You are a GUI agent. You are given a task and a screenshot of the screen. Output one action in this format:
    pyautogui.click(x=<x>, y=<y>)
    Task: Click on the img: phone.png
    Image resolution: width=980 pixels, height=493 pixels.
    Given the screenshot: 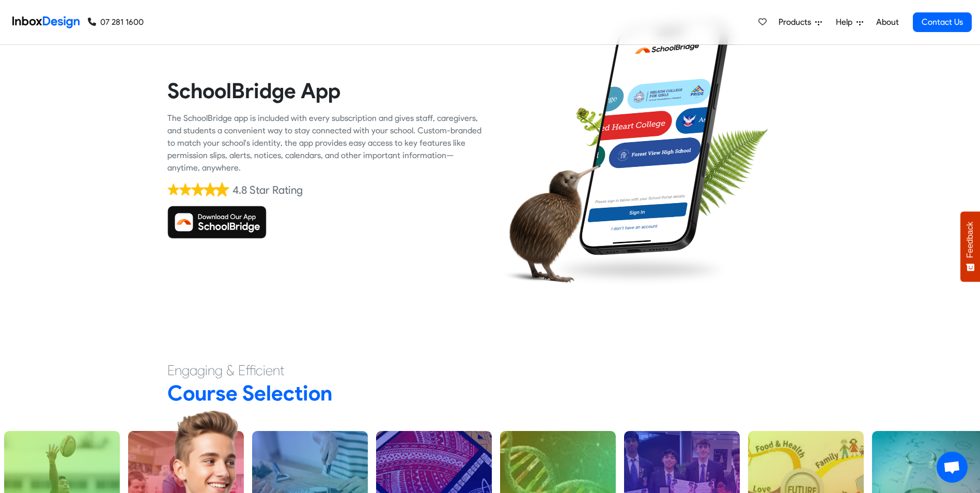 What is the action you would take?
    pyautogui.click(x=654, y=136)
    